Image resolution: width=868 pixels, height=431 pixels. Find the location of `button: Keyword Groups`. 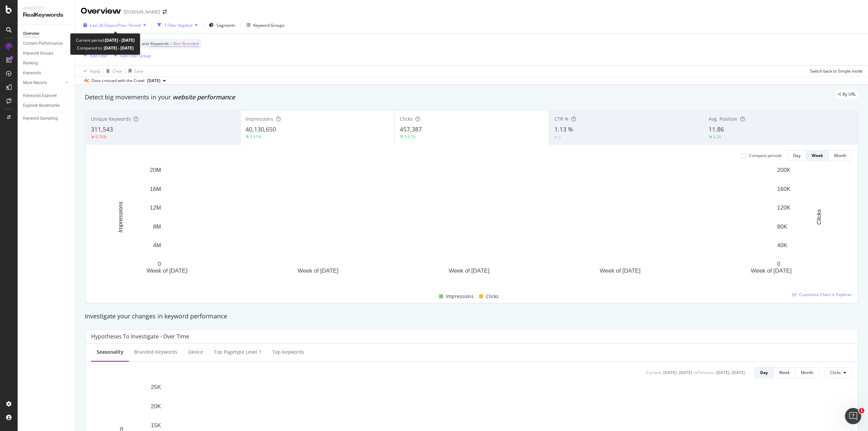

button: Keyword Groups is located at coordinates (265, 25).